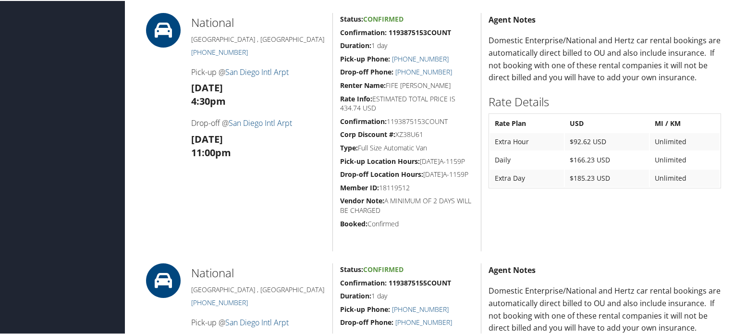  What do you see at coordinates (395, 31) in the screenshot?
I see `strong: Confirmation: 1193875153COUNT` at bounding box center [395, 31].